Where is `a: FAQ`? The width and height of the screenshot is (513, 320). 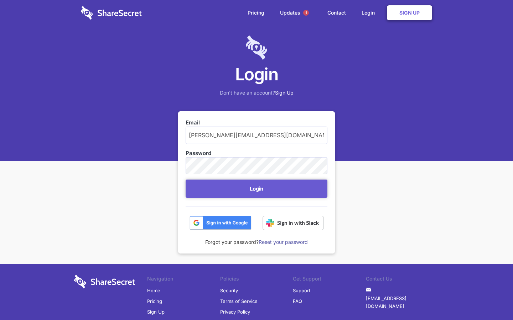
a: FAQ is located at coordinates (297, 302).